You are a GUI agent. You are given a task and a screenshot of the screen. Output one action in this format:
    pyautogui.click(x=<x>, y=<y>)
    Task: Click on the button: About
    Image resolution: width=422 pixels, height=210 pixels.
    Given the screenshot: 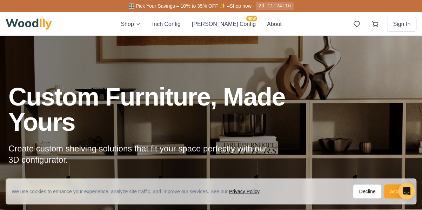 What is the action you would take?
    pyautogui.click(x=274, y=24)
    